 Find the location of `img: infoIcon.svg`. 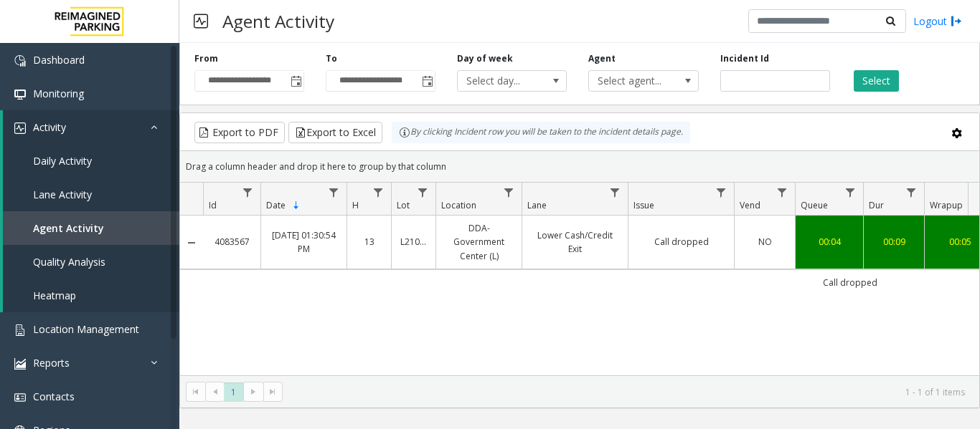

img: infoIcon.svg is located at coordinates (404, 133).